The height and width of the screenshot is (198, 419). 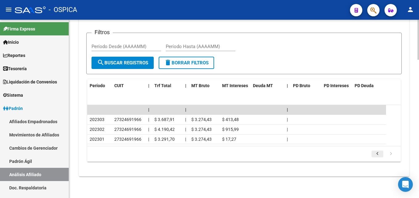 What do you see at coordinates (13, 108) in the screenshot?
I see `span: Padrón` at bounding box center [13, 108].